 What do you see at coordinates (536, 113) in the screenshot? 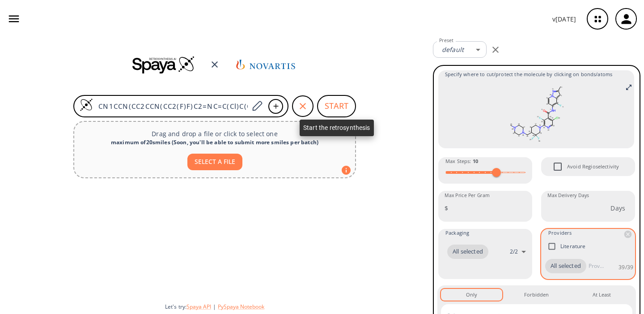
I see `svg: CN1CCN(CC2CCN(CC2(F)F)C2=NC=C(Cl)C(C(=O)NC3=C(F)C4=CC(C)=NN4C=C3)=C2F)CC1` at bounding box center [536, 113].